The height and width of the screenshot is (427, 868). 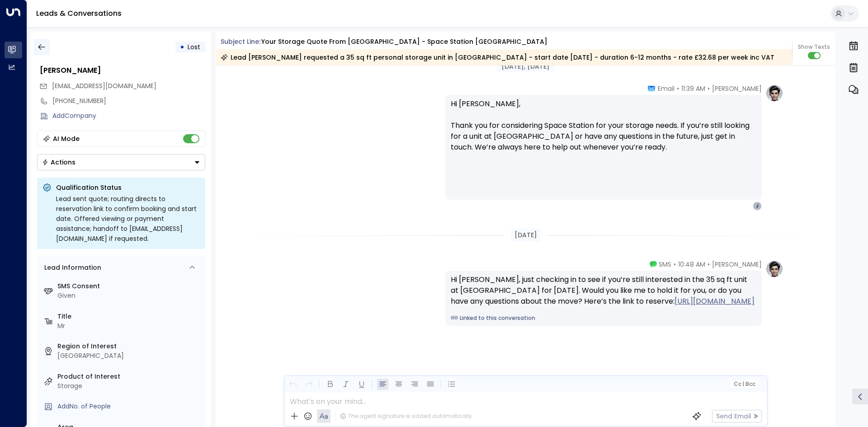 What do you see at coordinates (308, 384) in the screenshot?
I see `button: Redo` at bounding box center [308, 384].